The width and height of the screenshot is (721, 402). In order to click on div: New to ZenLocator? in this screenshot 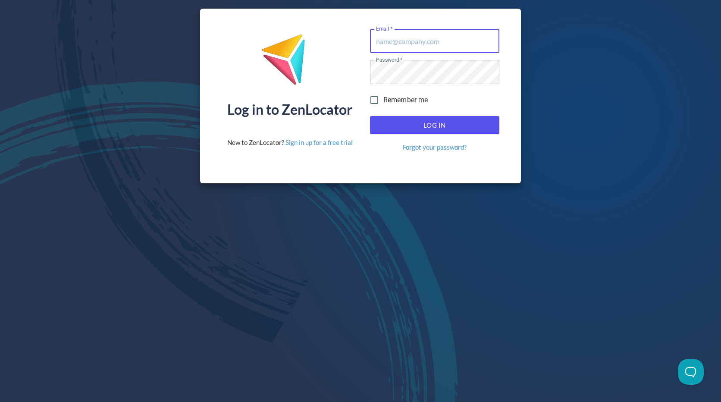, I will do `click(290, 142)`.